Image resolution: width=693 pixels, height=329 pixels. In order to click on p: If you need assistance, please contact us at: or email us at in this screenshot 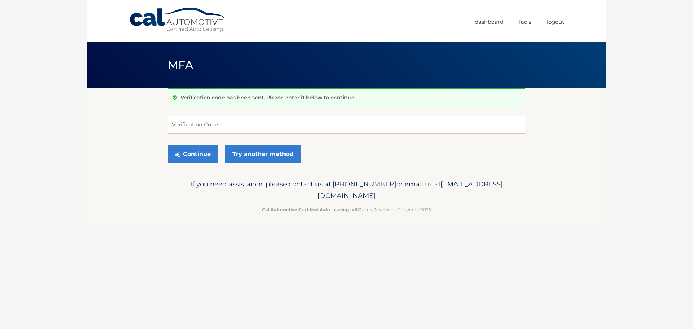, I will do `click(346, 190)`.